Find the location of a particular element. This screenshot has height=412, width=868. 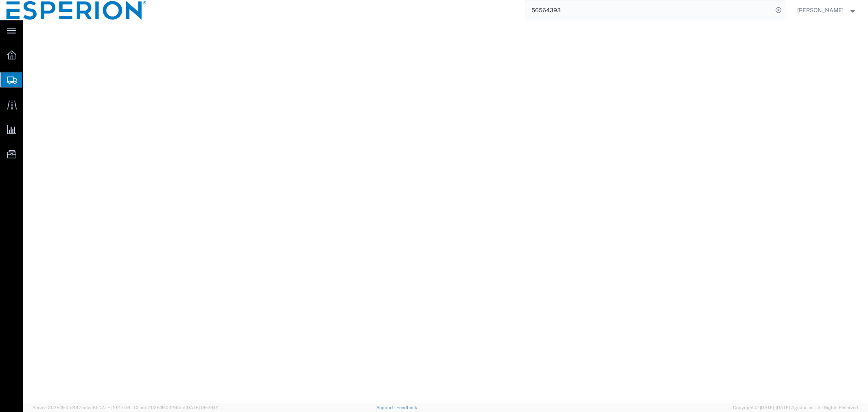

input: Search for shipment number, reference number is located at coordinates (649, 10).